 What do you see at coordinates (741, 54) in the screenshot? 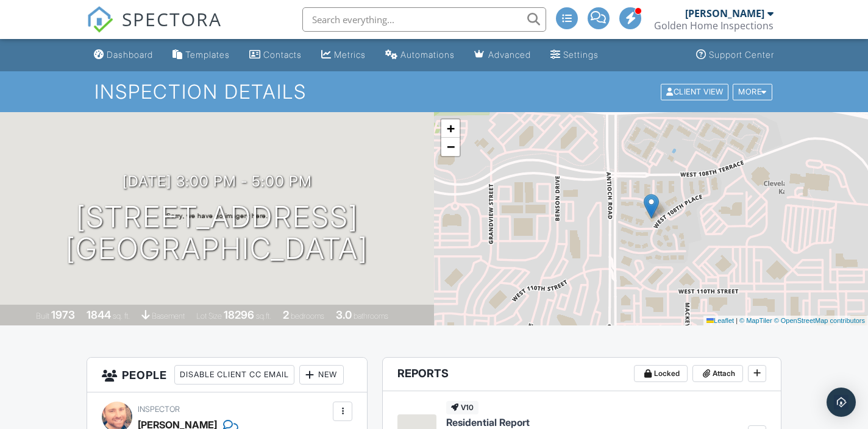
I see `div: Support Center` at bounding box center [741, 54].